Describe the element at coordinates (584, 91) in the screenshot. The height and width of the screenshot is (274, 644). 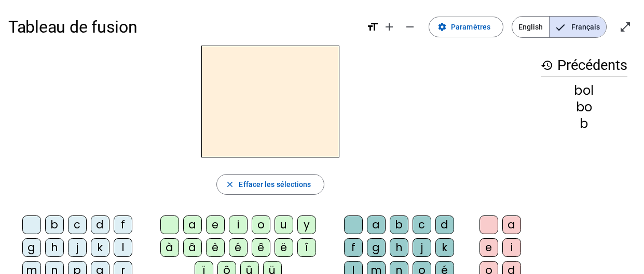
I see `div: bol` at that location.